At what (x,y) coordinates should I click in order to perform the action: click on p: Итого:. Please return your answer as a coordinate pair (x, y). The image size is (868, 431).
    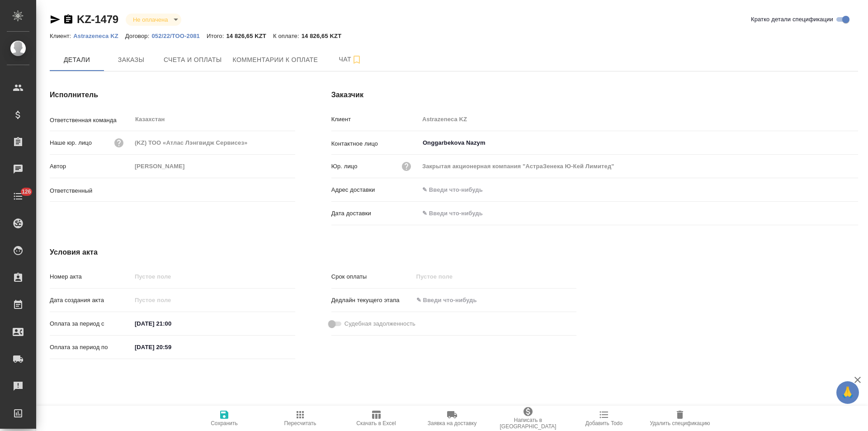
    Looking at the image, I should click on (216, 36).